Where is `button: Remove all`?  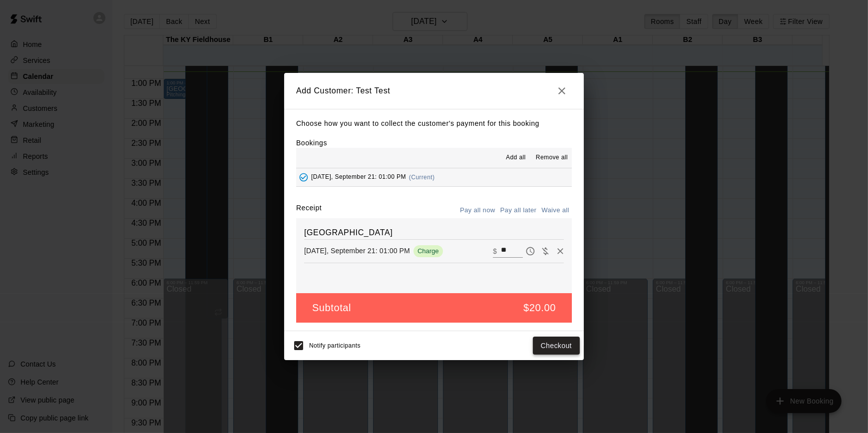 button: Remove all is located at coordinates (552, 158).